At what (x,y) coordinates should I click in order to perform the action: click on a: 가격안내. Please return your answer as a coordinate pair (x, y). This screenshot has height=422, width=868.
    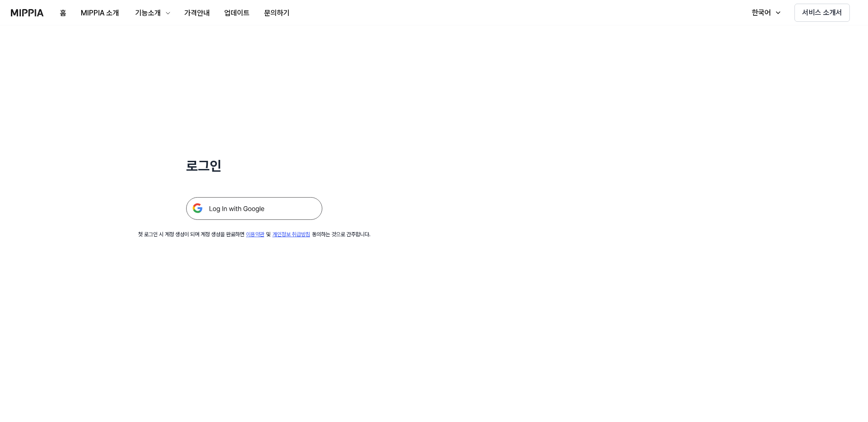
    Looking at the image, I should click on (197, 13).